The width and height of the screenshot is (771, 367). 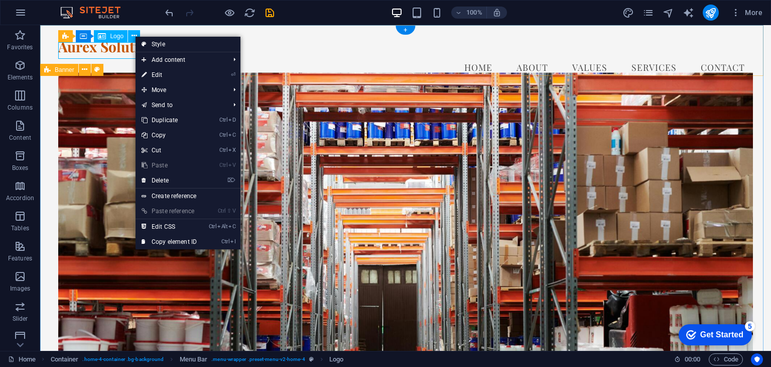 What do you see at coordinates (117, 36) in the screenshot?
I see `span: Logo` at bounding box center [117, 36].